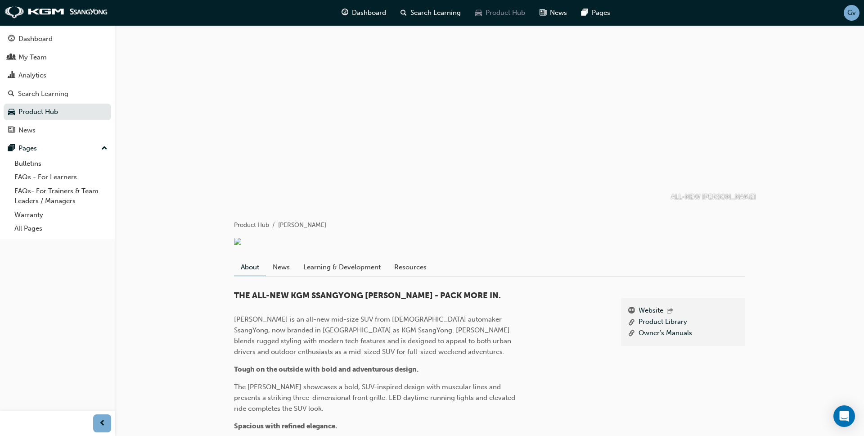 This screenshot has width=864, height=436. I want to click on div: News, so click(27, 130).